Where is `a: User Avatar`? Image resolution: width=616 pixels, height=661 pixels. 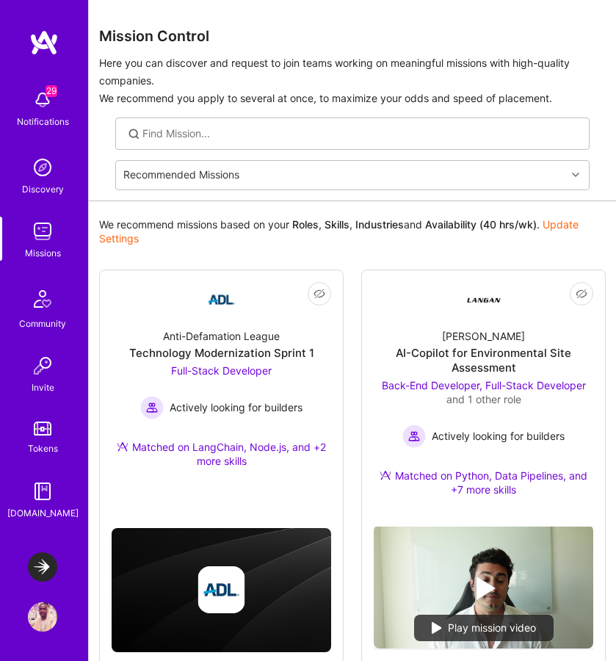
a: User Avatar is located at coordinates (43, 617).